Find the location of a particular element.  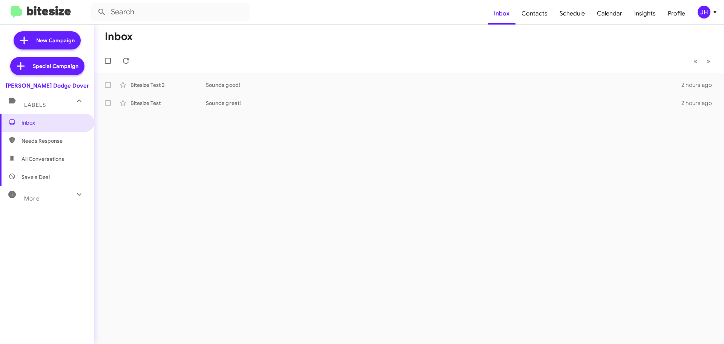

span: Schedule is located at coordinates (572, 14).